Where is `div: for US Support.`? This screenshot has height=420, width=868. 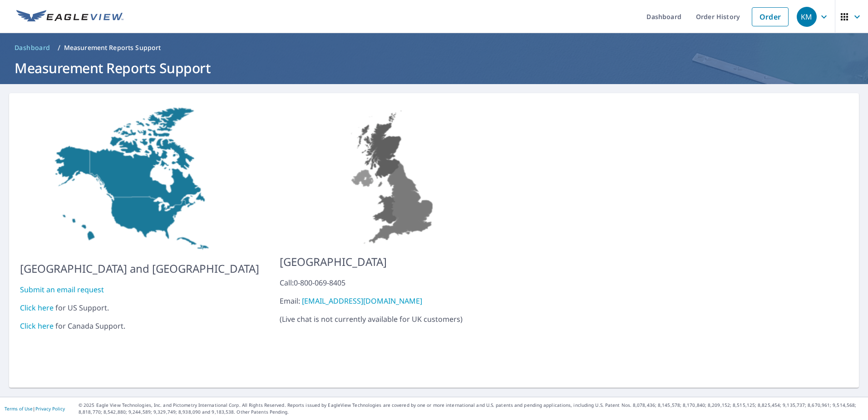 div: for US Support. is located at coordinates (139, 308).